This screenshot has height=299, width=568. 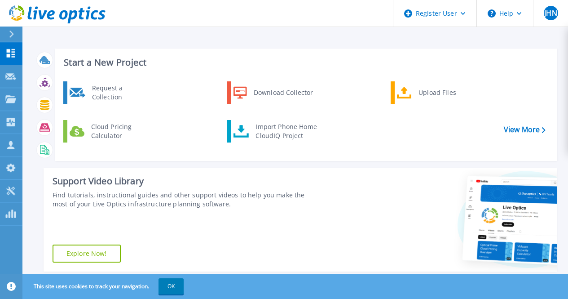 What do you see at coordinates (186, 181) in the screenshot?
I see `div: Support Video Library` at bounding box center [186, 181].